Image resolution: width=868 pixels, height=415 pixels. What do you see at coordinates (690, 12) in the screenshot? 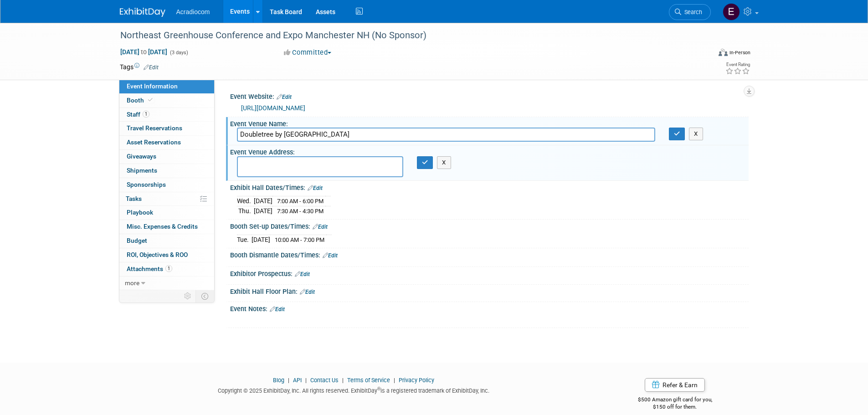
I see `a: Search` at bounding box center [690, 12].